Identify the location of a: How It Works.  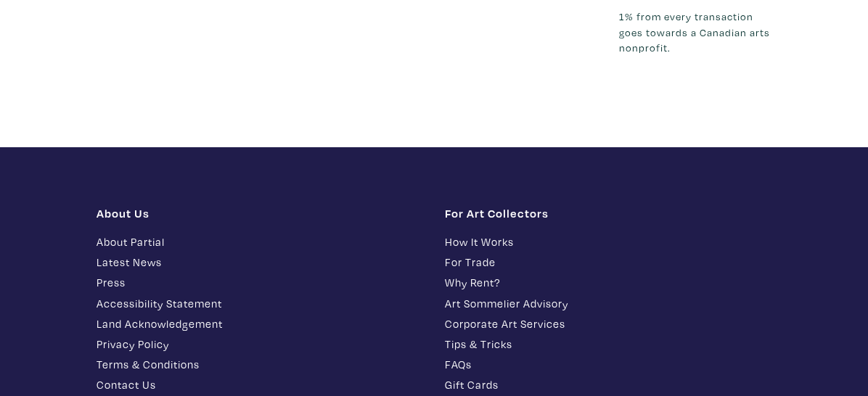
(609, 242).